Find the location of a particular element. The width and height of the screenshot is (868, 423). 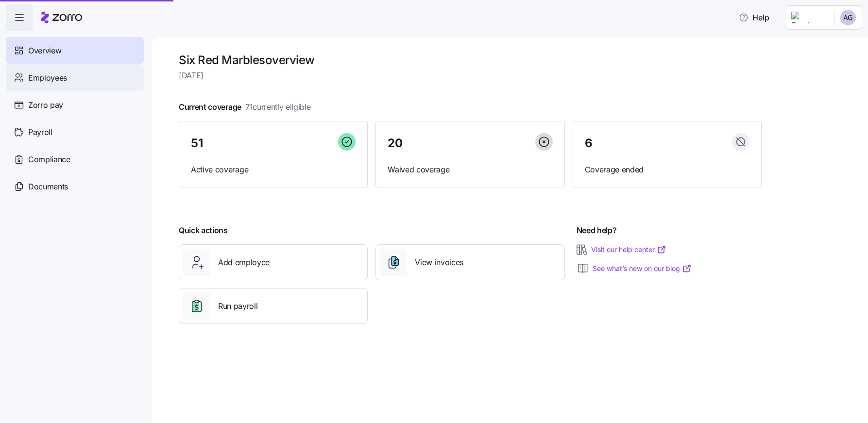

span: Employees is located at coordinates (47, 78).